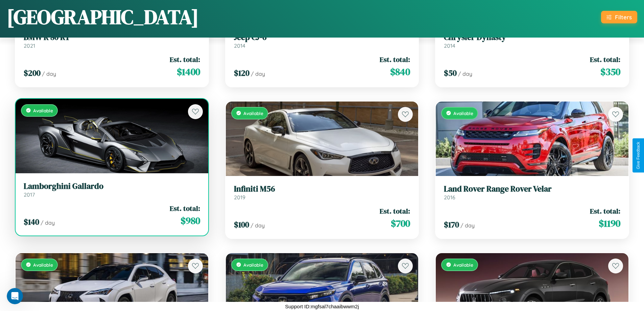 This screenshot has height=311, width=644. I want to click on h3: Infiniti M56, so click(322, 188).